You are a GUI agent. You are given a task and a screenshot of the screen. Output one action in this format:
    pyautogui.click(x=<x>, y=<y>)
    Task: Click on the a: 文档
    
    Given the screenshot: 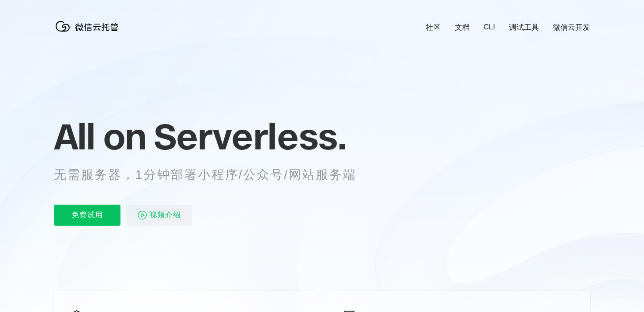 What is the action you would take?
    pyautogui.click(x=462, y=27)
    